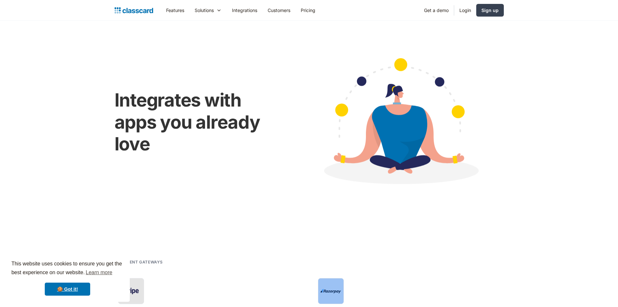  I want to click on img: Cartoon image showing connected apps, so click(400, 123).